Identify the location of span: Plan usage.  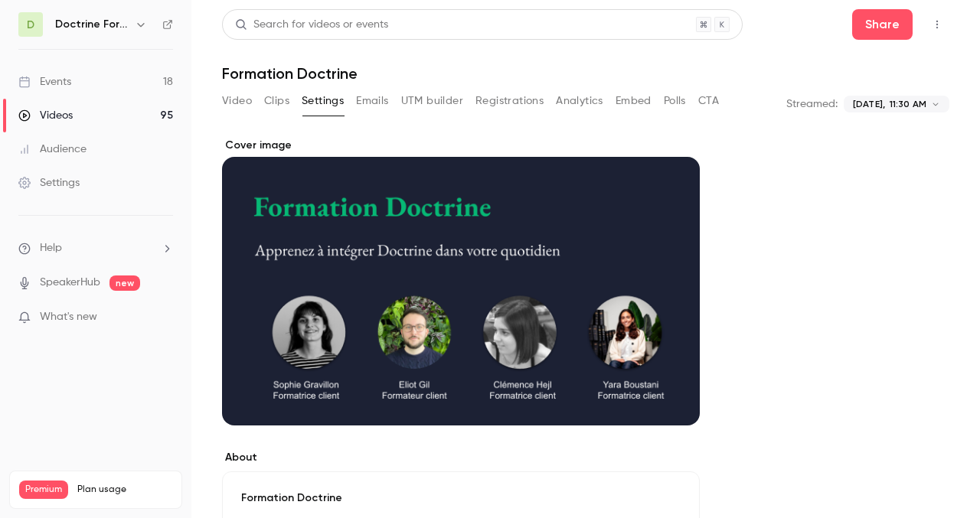
(125, 490).